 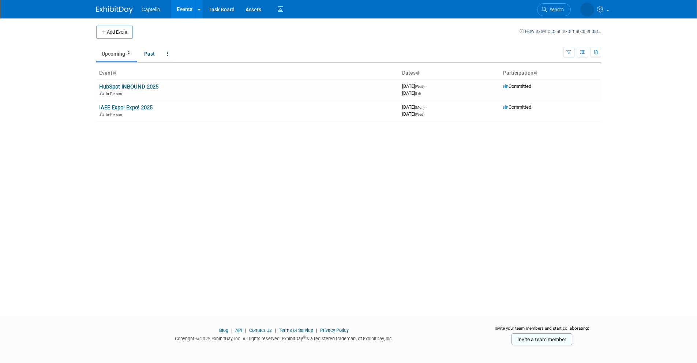 What do you see at coordinates (449, 73) in the screenshot?
I see `th: Dates` at bounding box center [449, 73].